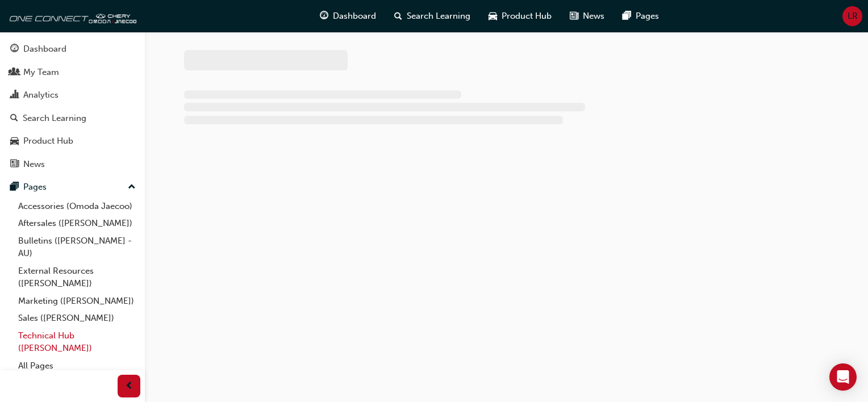 Image resolution: width=868 pixels, height=402 pixels. I want to click on span: News, so click(593, 16).